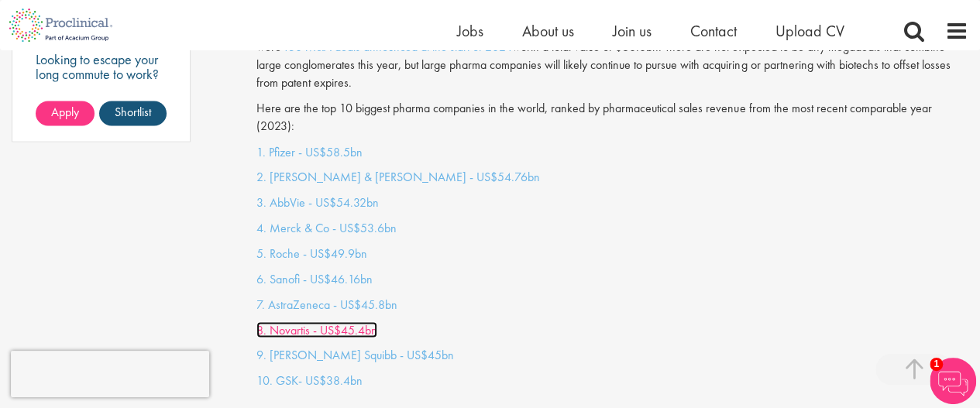 The width and height of the screenshot is (980, 408). I want to click on span: Upload CV, so click(810, 31).